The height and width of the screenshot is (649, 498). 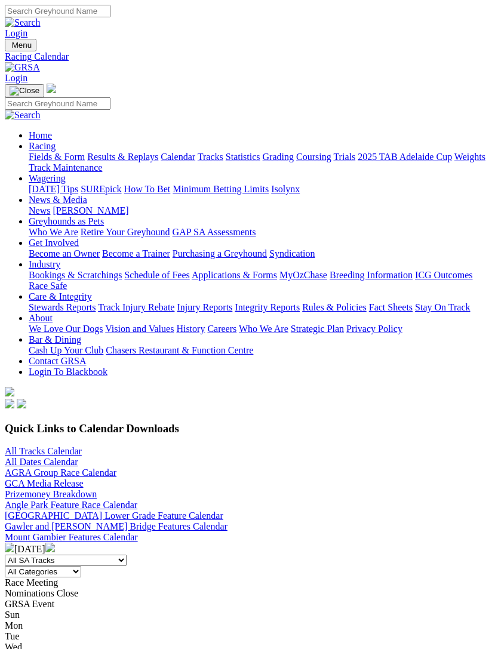 I want to click on a: Strategic Plan, so click(x=317, y=328).